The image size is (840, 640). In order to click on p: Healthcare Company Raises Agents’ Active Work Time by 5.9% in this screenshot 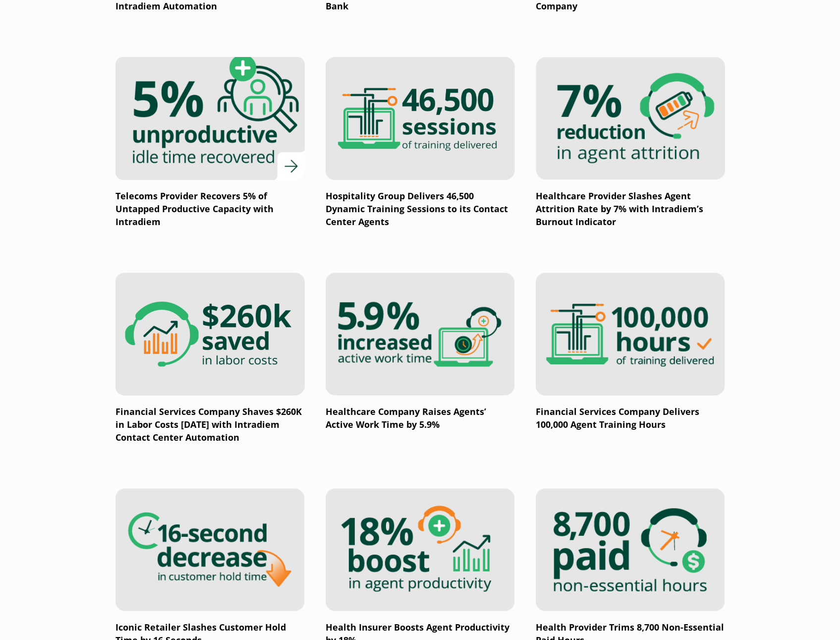, I will do `click(420, 419)`.